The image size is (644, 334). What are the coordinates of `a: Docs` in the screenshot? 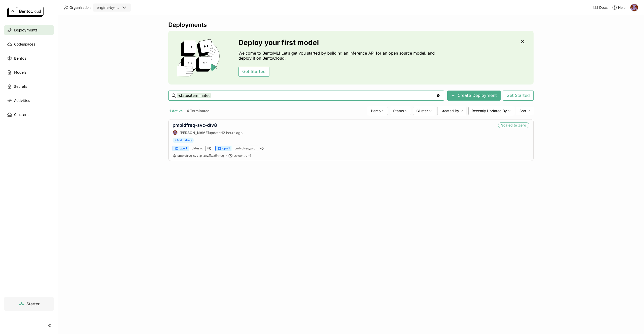 It's located at (600, 7).